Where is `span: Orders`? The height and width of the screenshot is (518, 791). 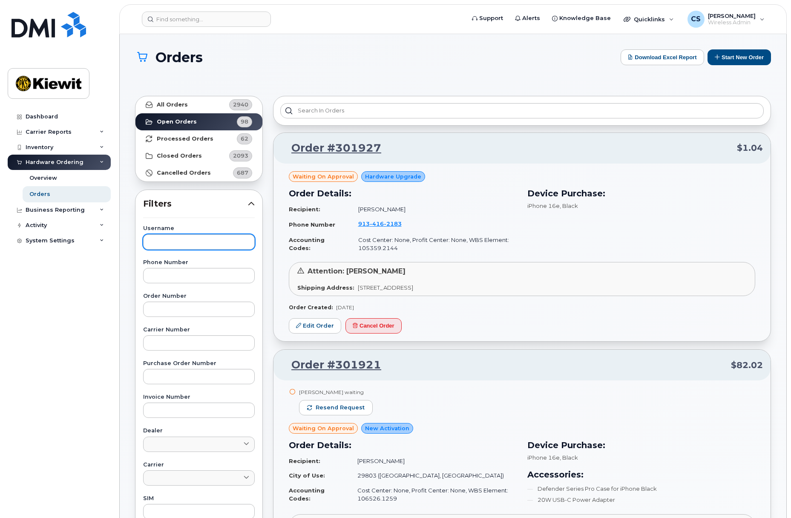 span: Orders is located at coordinates (179, 57).